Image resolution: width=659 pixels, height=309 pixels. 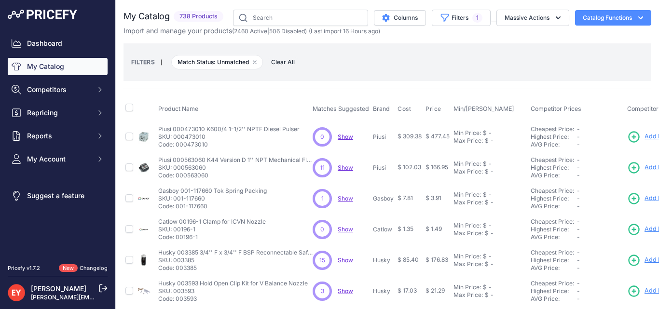 I want to click on p: SKU: 00196-1, so click(x=212, y=230).